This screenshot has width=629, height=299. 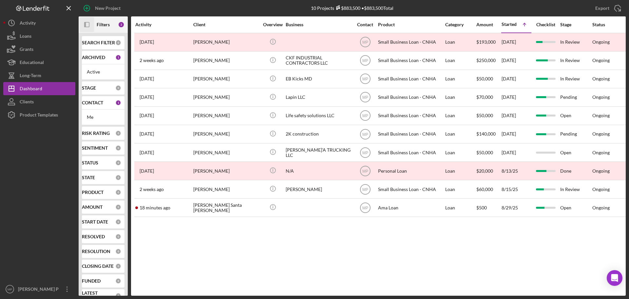 I want to click on div: Category, so click(x=461, y=25).